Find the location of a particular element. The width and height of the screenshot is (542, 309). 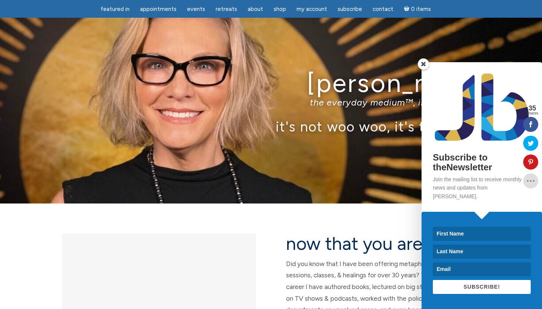

a: Subscribe is located at coordinates (350, 9).